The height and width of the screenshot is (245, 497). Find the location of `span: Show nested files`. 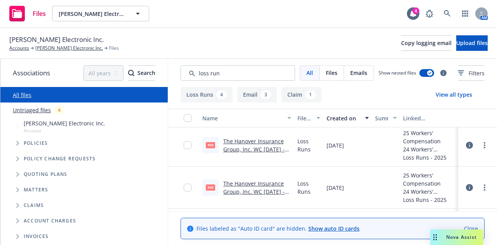

span: Show nested files is located at coordinates (397, 73).